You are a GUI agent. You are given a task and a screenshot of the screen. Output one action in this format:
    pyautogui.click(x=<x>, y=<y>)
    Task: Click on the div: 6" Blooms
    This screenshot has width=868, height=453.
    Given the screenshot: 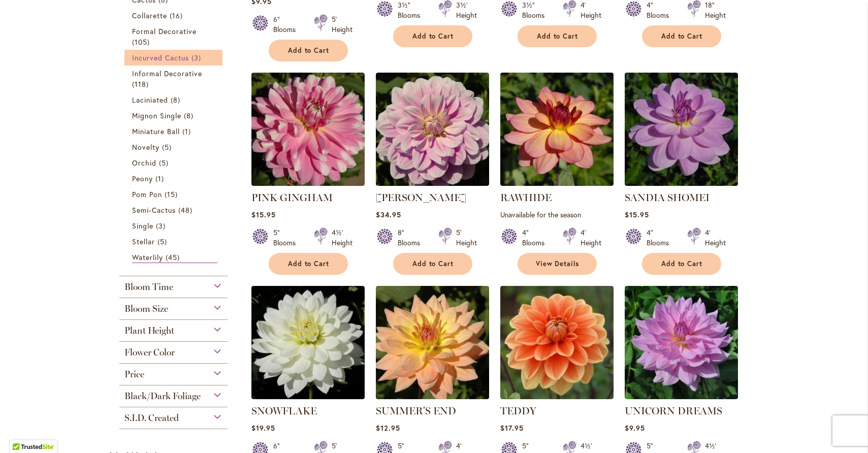 What is the action you would take?
    pyautogui.click(x=287, y=24)
    